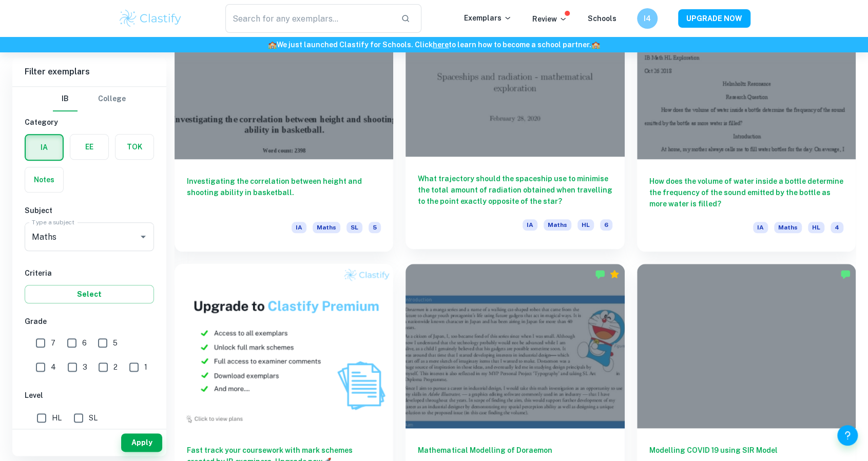  Describe the element at coordinates (89, 396) in the screenshot. I see `h6: Level` at that location.